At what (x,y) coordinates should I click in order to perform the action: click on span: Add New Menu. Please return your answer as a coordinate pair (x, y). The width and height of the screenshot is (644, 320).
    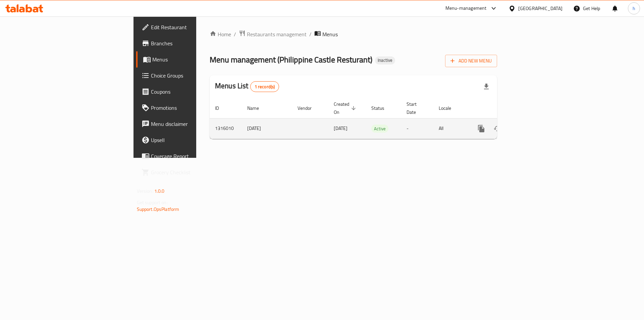
    Looking at the image, I should click on (471, 61).